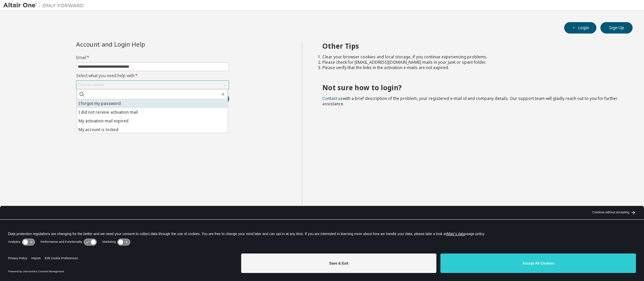 The height and width of the screenshot is (281, 644). Describe the element at coordinates (616, 28) in the screenshot. I see `button: Sign Up` at that location.